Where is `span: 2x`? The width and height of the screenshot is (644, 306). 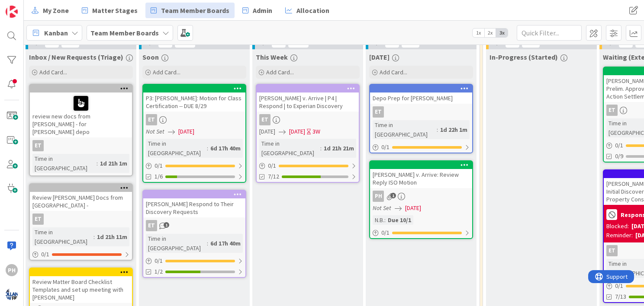 span: 2x is located at coordinates (490, 33).